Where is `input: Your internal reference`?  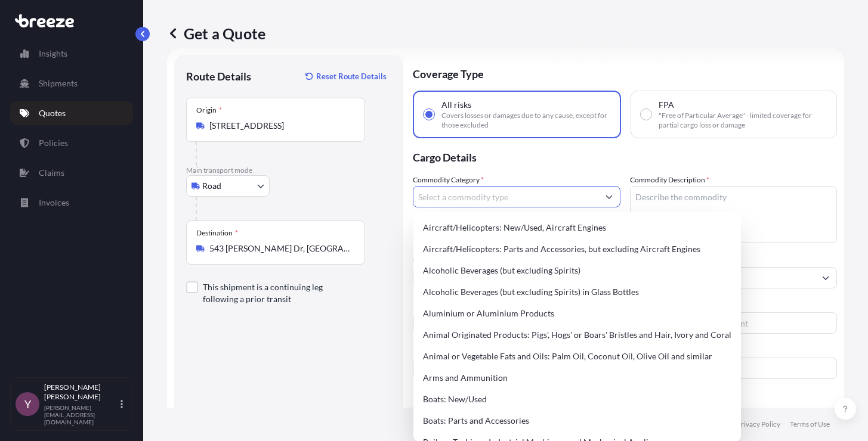 input: Your internal reference is located at coordinates (516, 369).